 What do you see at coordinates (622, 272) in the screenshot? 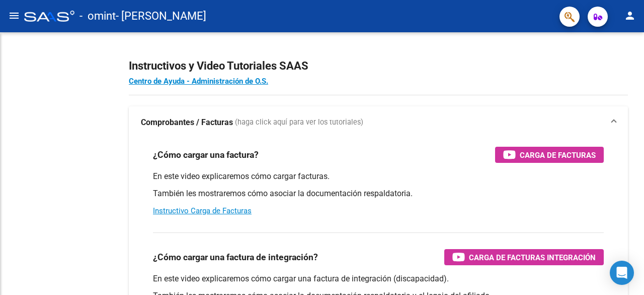
I see `div: Open Intercom Messenger` at bounding box center [622, 272].